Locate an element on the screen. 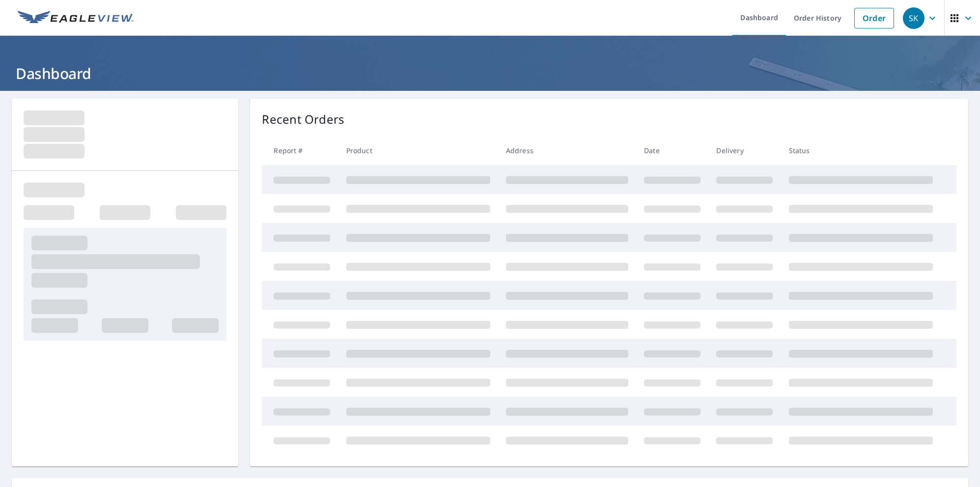 The image size is (980, 487). img: EV Logo is located at coordinates (76, 18).